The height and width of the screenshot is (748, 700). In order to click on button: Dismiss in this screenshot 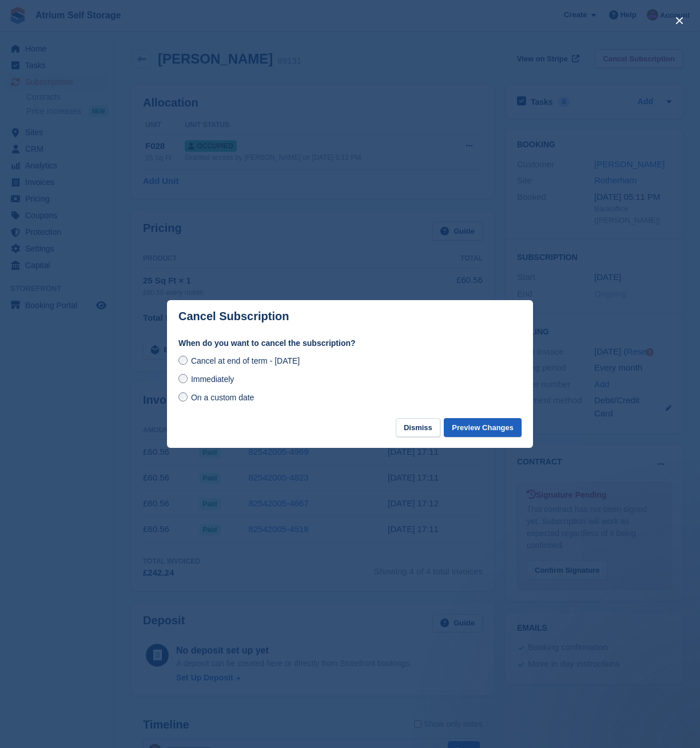, I will do `click(418, 427)`.